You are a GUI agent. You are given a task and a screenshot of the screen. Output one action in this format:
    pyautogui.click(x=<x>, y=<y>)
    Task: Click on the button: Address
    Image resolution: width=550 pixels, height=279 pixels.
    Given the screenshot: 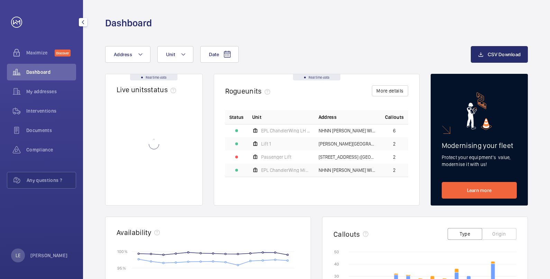 What is the action you would take?
    pyautogui.click(x=128, y=54)
    